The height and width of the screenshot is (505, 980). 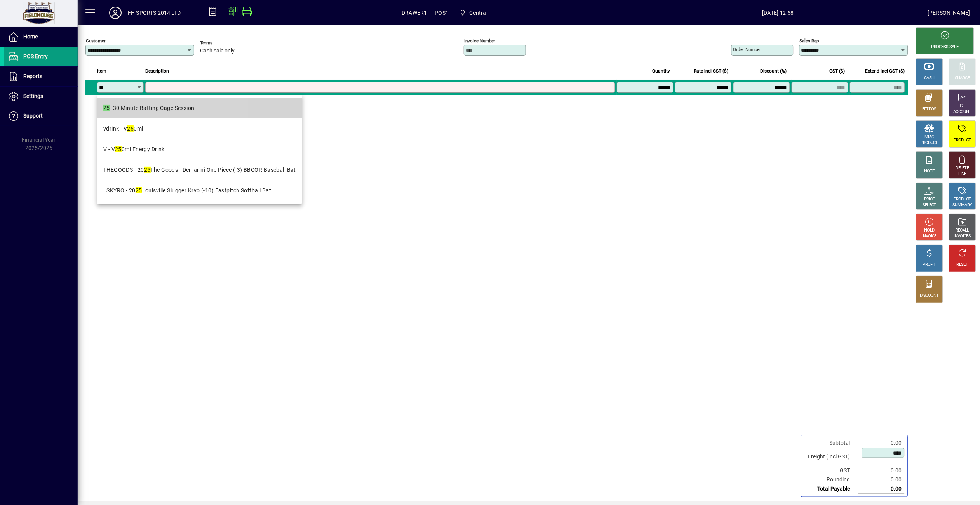 I want to click on div: CHARGE, so click(x=962, y=78).